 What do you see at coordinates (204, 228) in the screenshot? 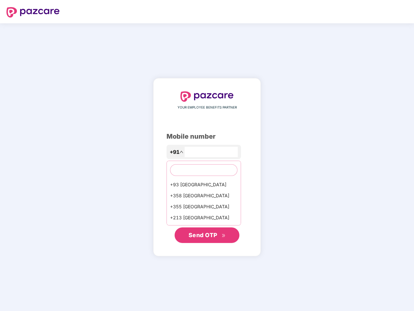
I see `div: +1684 AmericanSamoa` at bounding box center [204, 228].